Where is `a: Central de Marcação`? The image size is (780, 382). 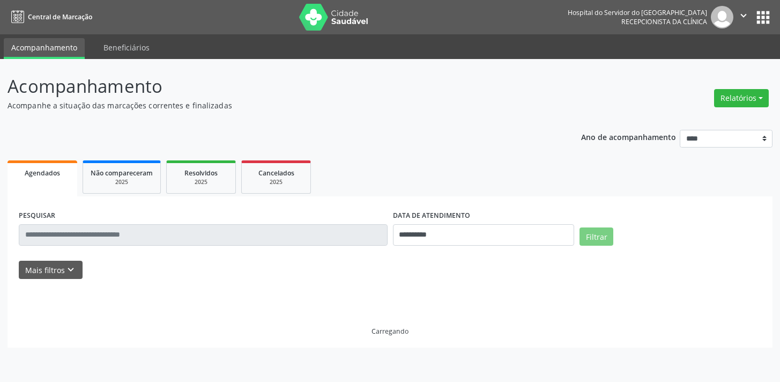 a: Central de Marcação is located at coordinates (50, 17).